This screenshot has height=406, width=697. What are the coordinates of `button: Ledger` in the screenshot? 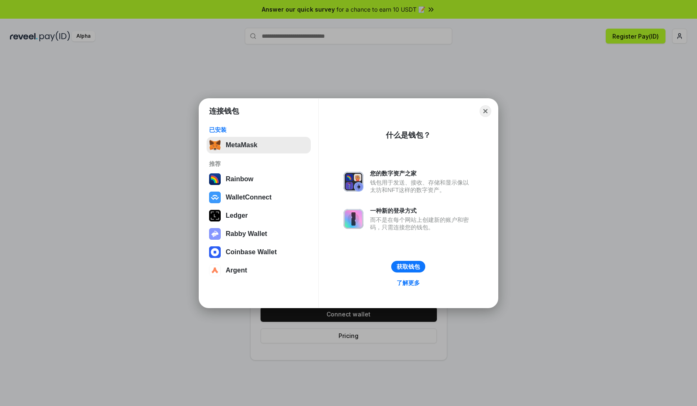 It's located at (258, 216).